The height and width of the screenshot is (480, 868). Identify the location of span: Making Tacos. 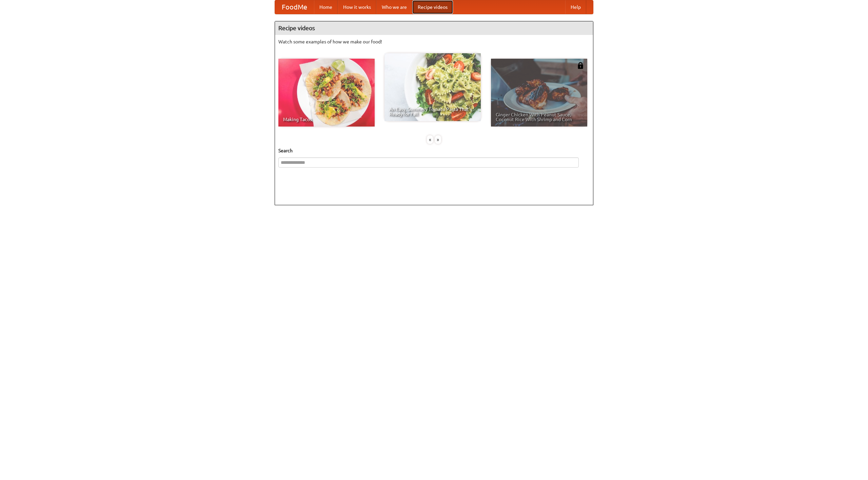
(326, 120).